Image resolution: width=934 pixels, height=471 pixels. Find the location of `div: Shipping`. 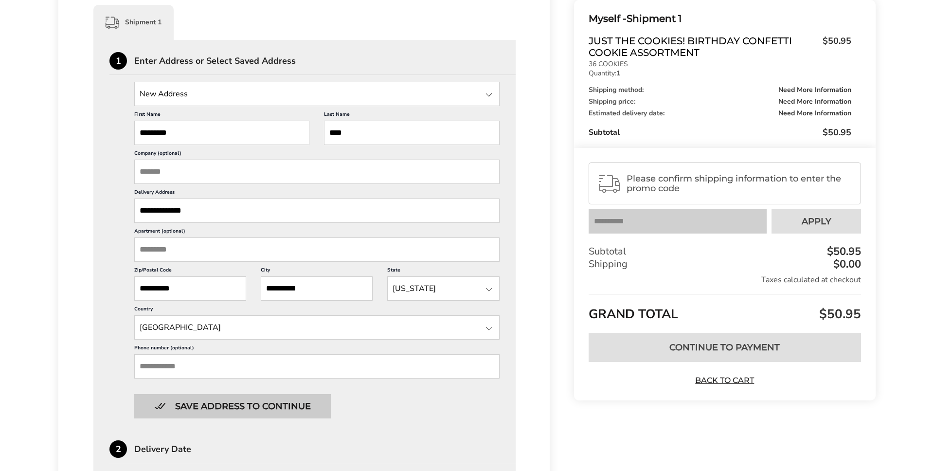

div: Shipping is located at coordinates (725, 264).